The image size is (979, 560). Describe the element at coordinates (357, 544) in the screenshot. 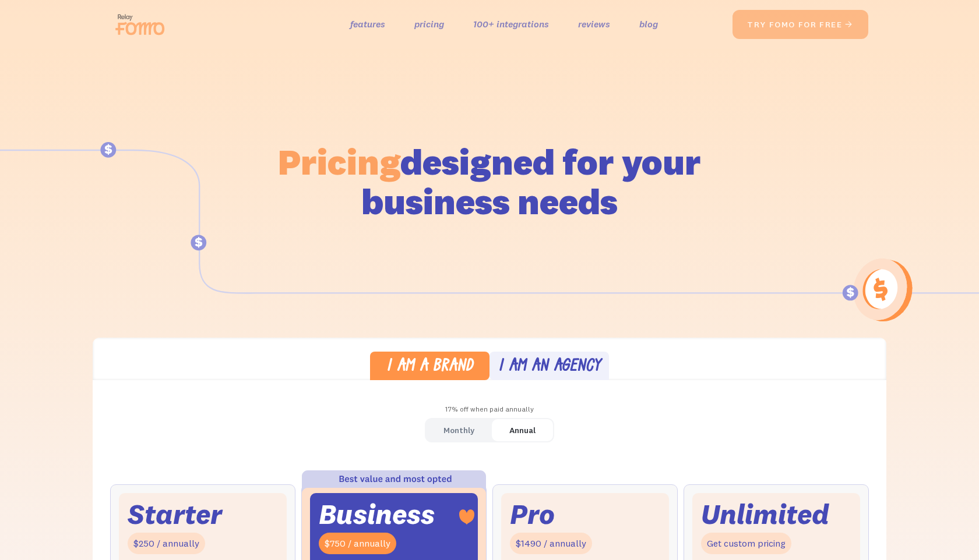

I see `div: $750 / annually` at that location.